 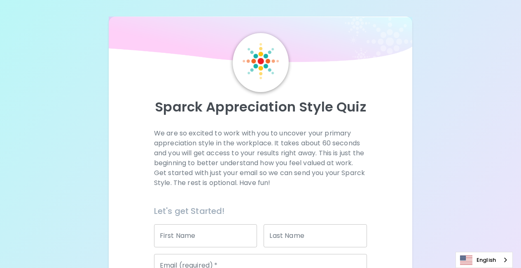 What do you see at coordinates (261, 158) in the screenshot?
I see `p: We are so excited to work with you to uncover your primary appreciation style in the workplace. I...` at bounding box center [261, 158].